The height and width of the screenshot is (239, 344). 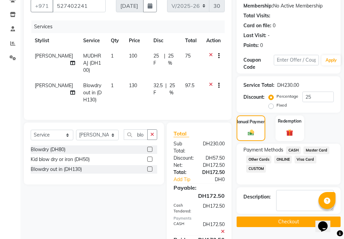 I want to click on div: Kid blow dry or iron (DH50), so click(x=60, y=159).